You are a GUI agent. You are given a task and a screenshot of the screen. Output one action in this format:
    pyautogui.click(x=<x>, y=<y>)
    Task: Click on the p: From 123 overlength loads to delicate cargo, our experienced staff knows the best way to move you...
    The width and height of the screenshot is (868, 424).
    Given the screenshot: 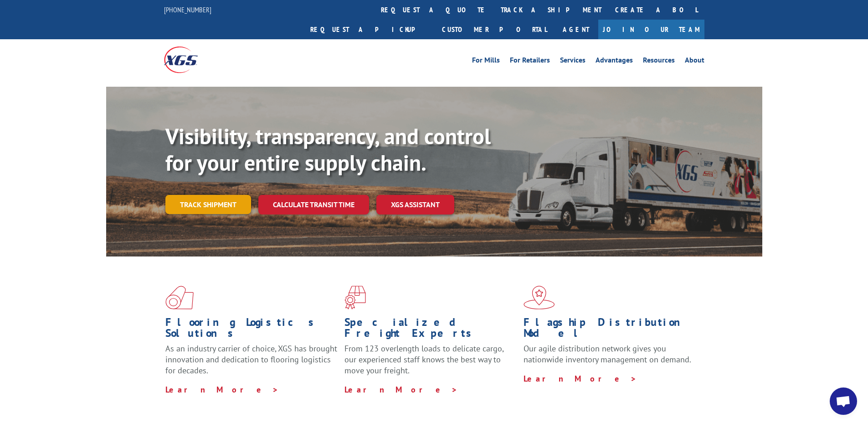 What is the action you would take?
    pyautogui.click(x=431, y=363)
    